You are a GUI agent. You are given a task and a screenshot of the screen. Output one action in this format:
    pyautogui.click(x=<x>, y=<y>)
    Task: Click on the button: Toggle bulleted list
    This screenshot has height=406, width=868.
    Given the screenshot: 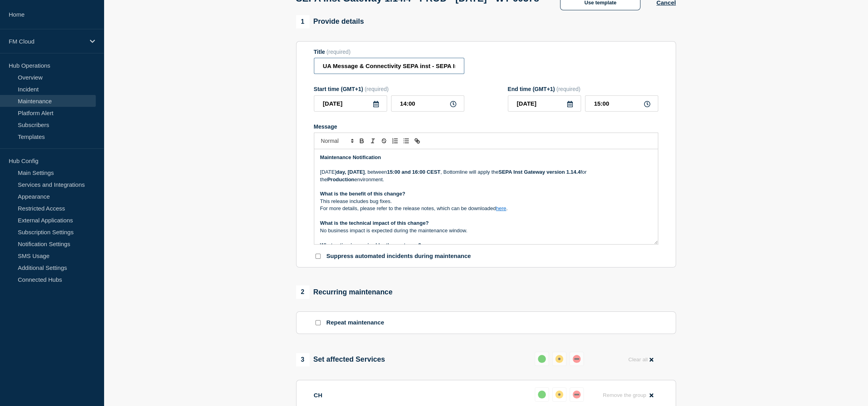 What is the action you would take?
    pyautogui.click(x=406, y=141)
    